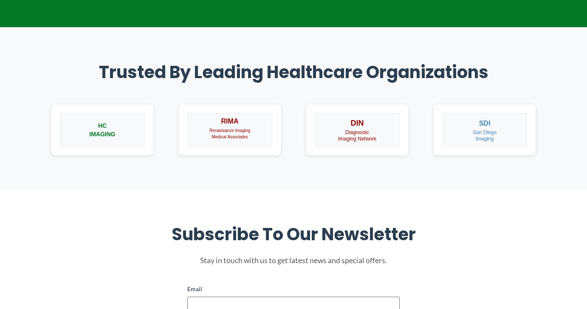  What do you see at coordinates (294, 289) in the screenshot?
I see `label: Email` at bounding box center [294, 289].